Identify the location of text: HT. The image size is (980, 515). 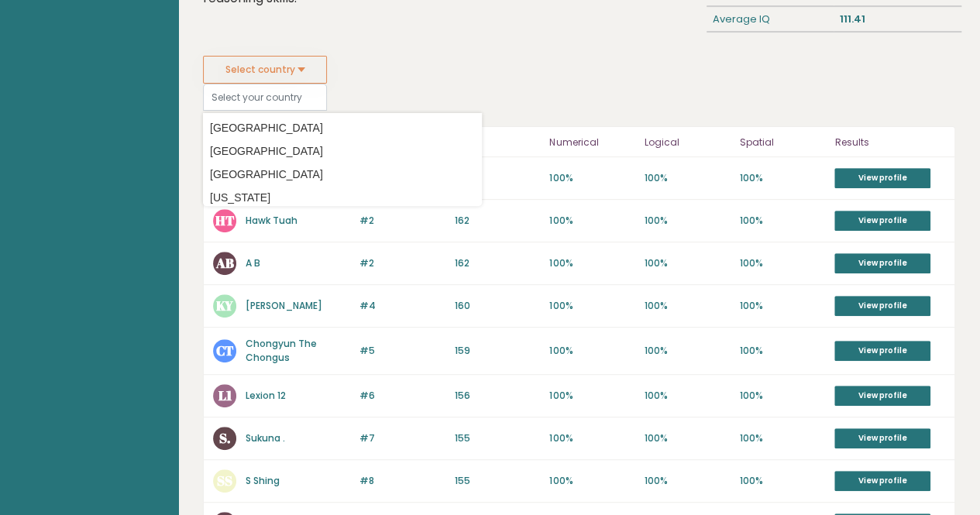
(225, 220).